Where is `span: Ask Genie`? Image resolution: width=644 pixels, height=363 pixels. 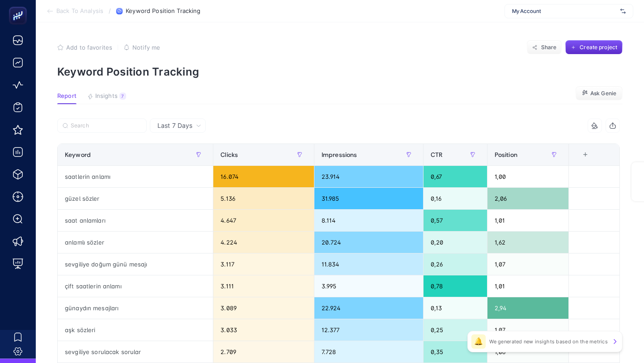
span: Ask Genie is located at coordinates (603, 93).